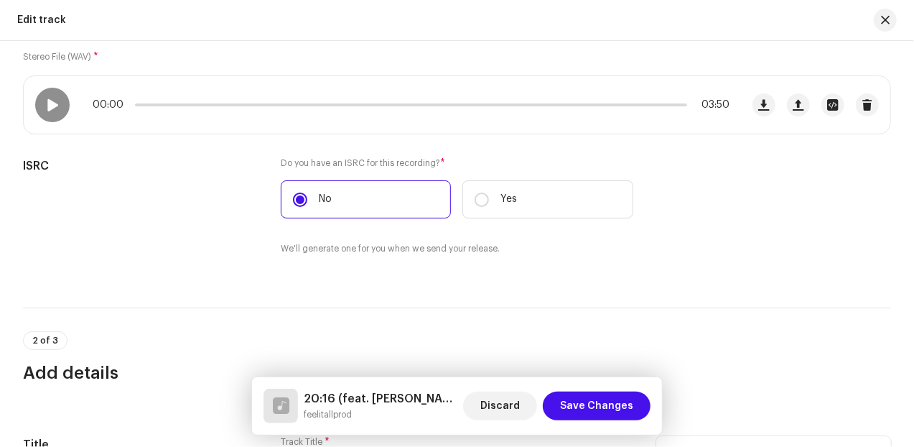 The height and width of the screenshot is (447, 914). What do you see at coordinates (325, 199) in the screenshot?
I see `p: No` at bounding box center [325, 199].